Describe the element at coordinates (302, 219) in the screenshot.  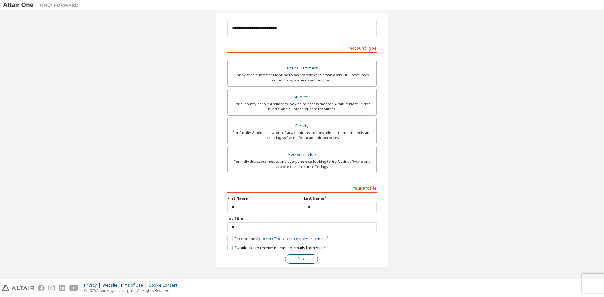
I see `label: Job Title` at that location.